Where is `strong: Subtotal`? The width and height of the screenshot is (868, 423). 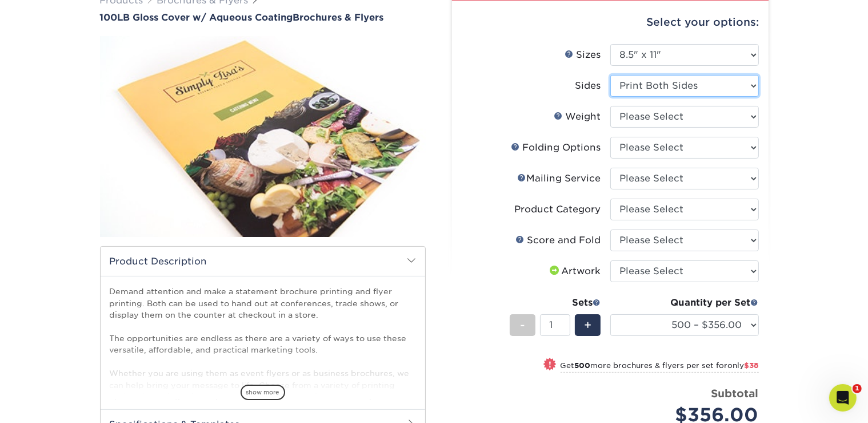 strong: Subtotal is located at coordinates (735, 393).